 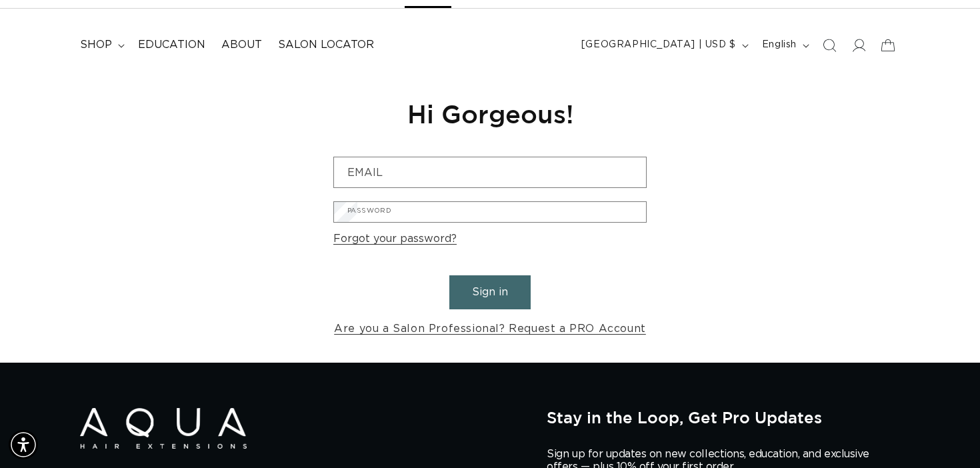 I want to click on input: Email, so click(x=490, y=172).